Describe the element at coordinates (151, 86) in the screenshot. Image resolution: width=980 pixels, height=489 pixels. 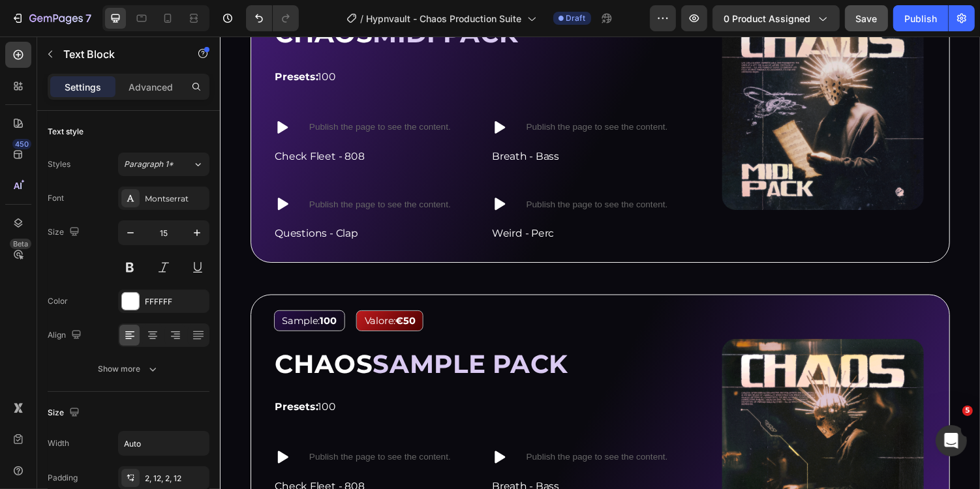
I see `p: Advanced` at that location.